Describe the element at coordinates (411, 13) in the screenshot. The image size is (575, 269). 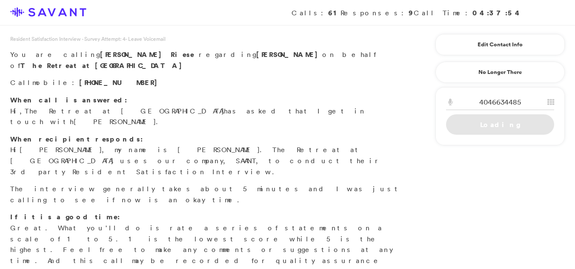
I see `strong: 9` at that location.